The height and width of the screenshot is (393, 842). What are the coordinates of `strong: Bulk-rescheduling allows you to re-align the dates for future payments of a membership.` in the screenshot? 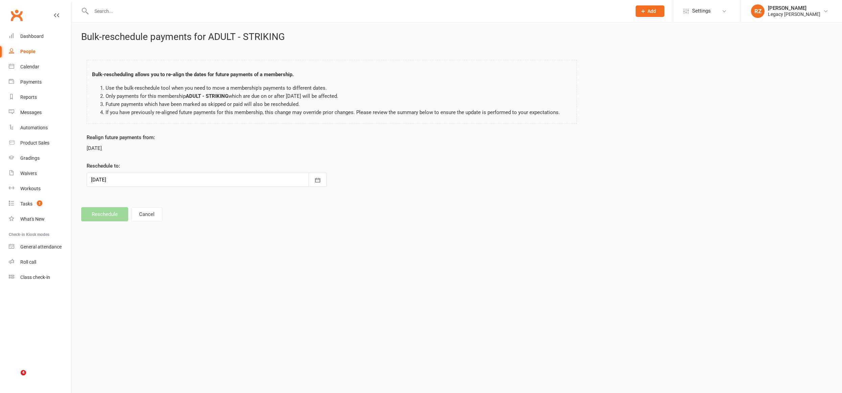 It's located at (193, 74).